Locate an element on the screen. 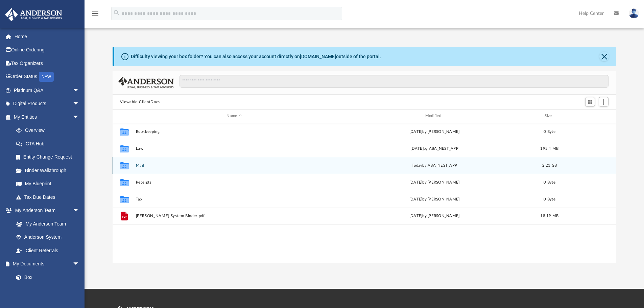  div: Name is located at coordinates (234, 116).